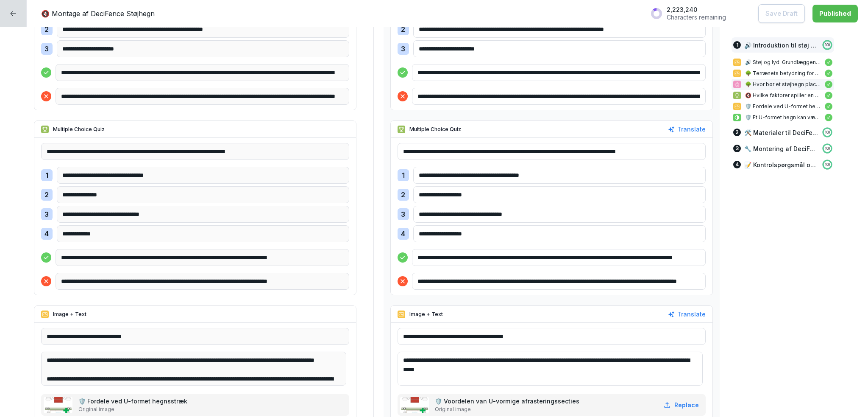 The image size is (868, 417). Describe the element at coordinates (686, 405) in the screenshot. I see `p: Replace` at that location.